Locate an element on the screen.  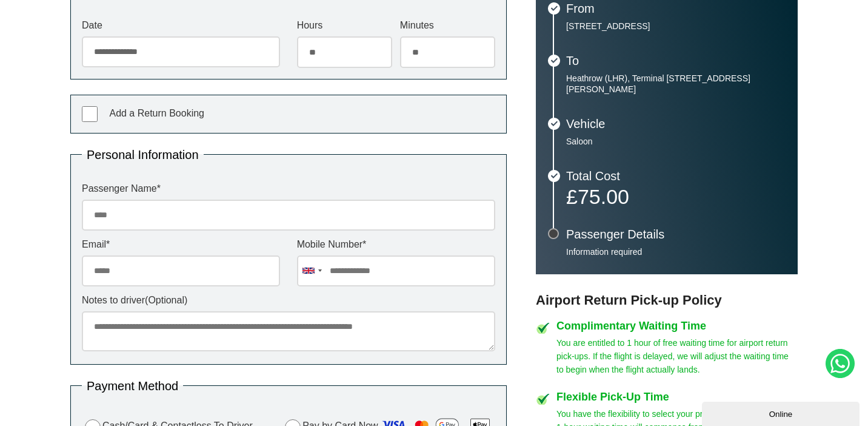
span: (Optional) is located at coordinates (166, 300).